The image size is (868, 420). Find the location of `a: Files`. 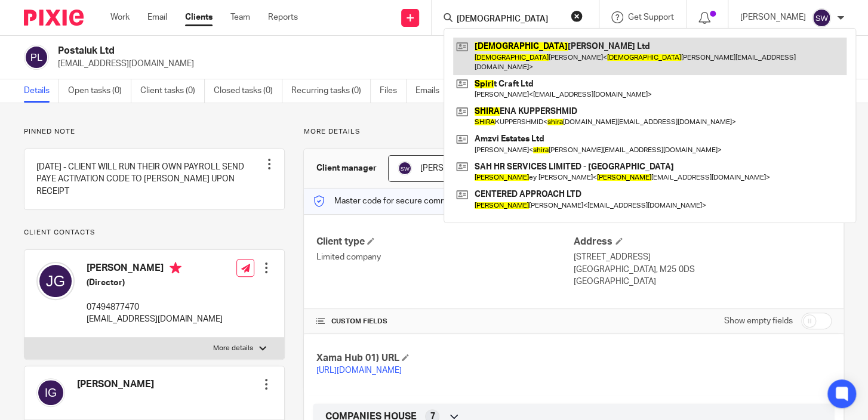

a: Files is located at coordinates (393, 91).